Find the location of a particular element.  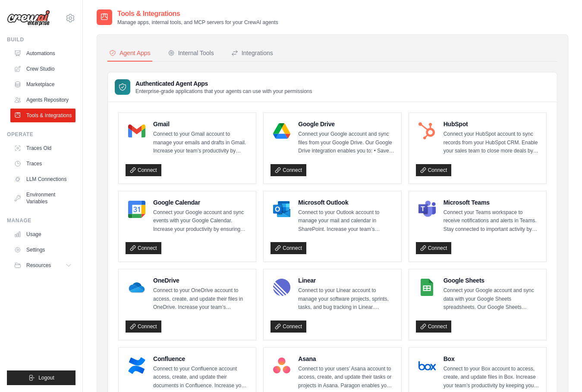

h4: Google Sheets is located at coordinates (491, 280).